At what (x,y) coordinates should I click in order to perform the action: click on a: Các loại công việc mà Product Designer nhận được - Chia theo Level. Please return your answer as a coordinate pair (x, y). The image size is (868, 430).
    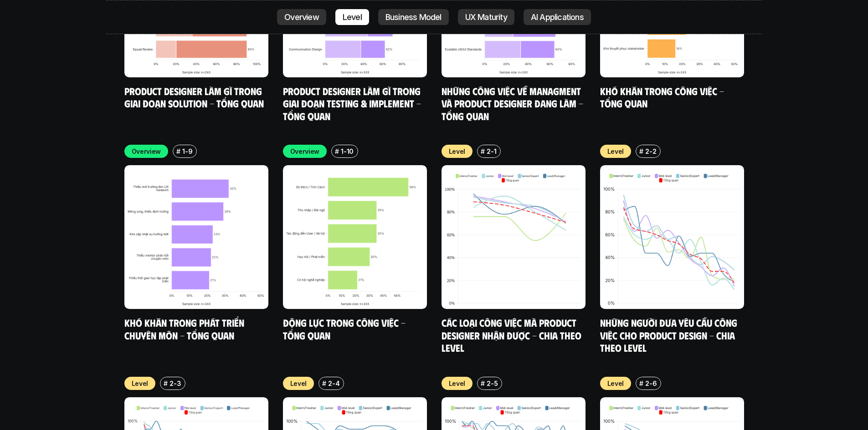
    Looking at the image, I should click on (513, 335).